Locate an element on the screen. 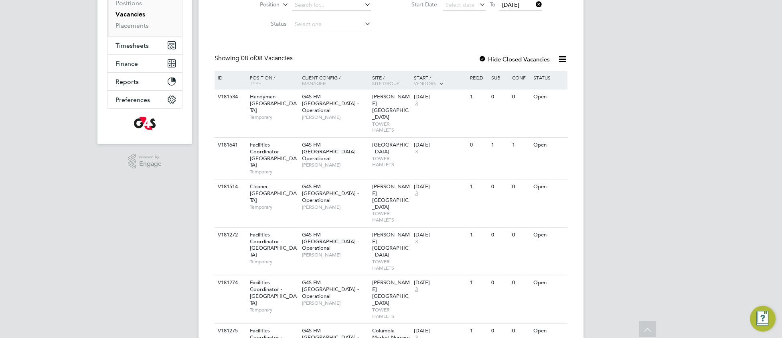  img: g4s-logo-retina.png is located at coordinates (145, 123).